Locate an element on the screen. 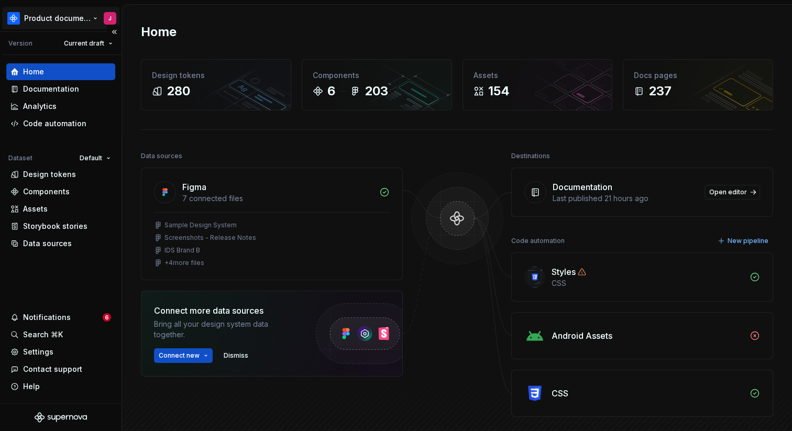 The width and height of the screenshot is (792, 431). a: Components6203 is located at coordinates (377, 85).